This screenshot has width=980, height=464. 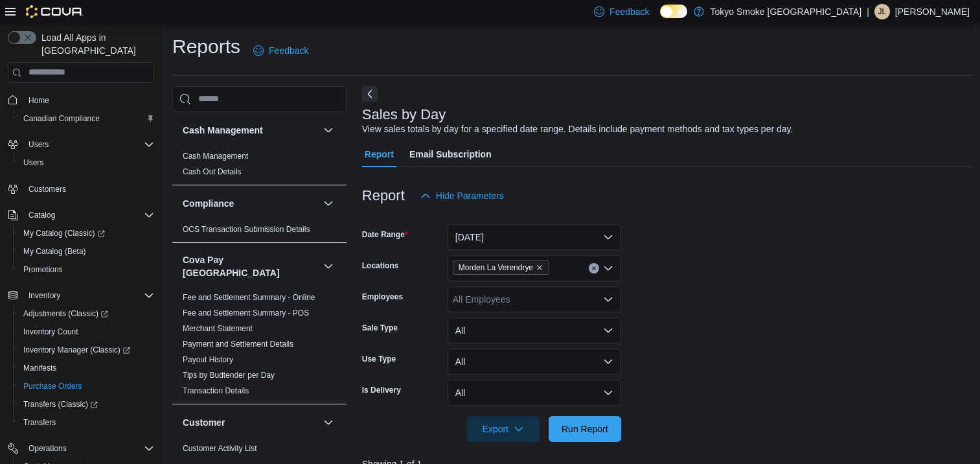 I want to click on div: Compliance, so click(x=259, y=232).